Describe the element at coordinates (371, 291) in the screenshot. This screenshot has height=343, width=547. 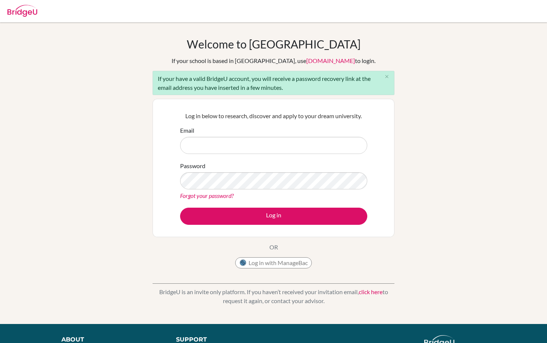
I see `a: click here` at that location.